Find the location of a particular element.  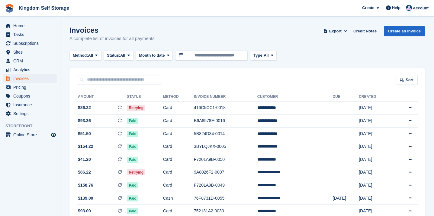

span: Export is located at coordinates (335, 31).